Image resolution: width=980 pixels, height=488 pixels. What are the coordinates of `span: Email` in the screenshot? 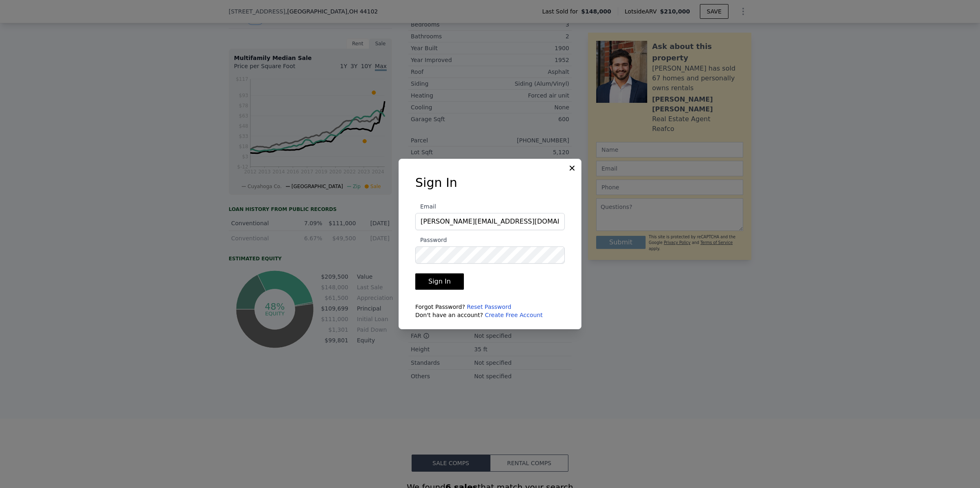 It's located at (425, 206).